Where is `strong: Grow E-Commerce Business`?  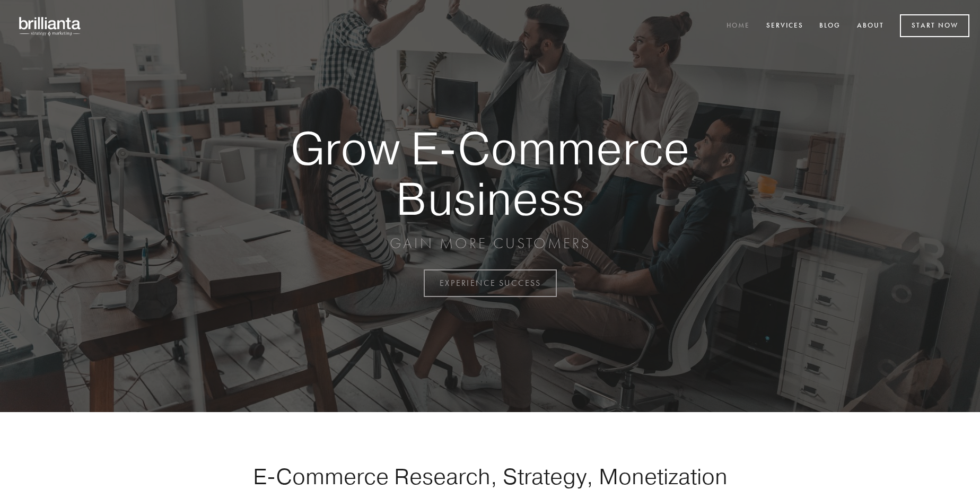 strong: Grow E-Commerce Business is located at coordinates (490, 173).